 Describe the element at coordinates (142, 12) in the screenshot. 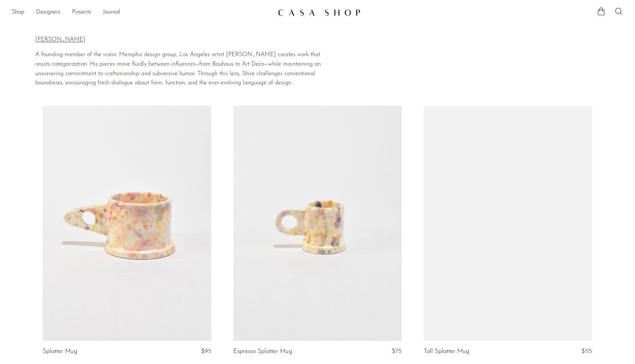

I see `ul: NEW HEADER MENU` at that location.